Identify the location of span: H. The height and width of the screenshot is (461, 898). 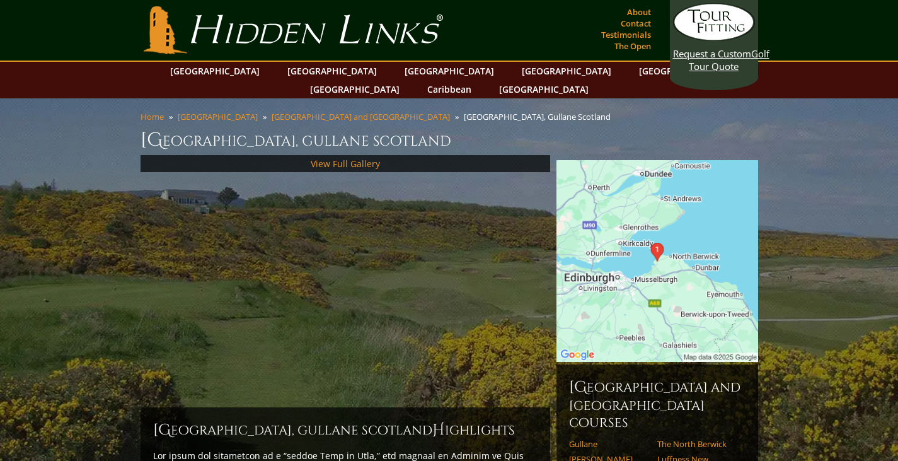
(439, 430).